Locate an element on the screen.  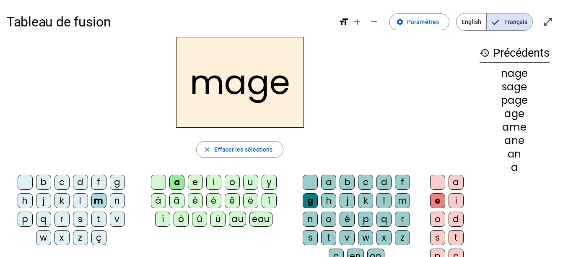
div: y is located at coordinates (269, 182).